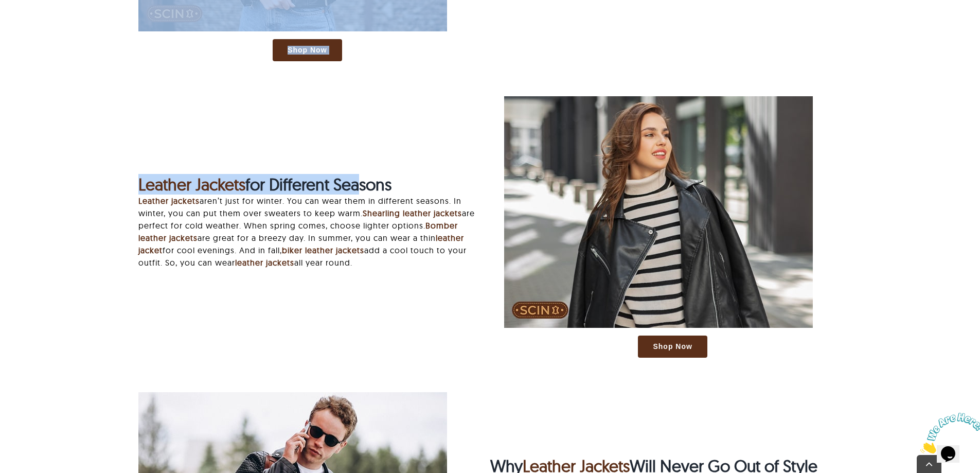 The width and height of the screenshot is (980, 473). Describe the element at coordinates (36, 24) in the screenshot. I see `img: Chat attention grabber` at that location.